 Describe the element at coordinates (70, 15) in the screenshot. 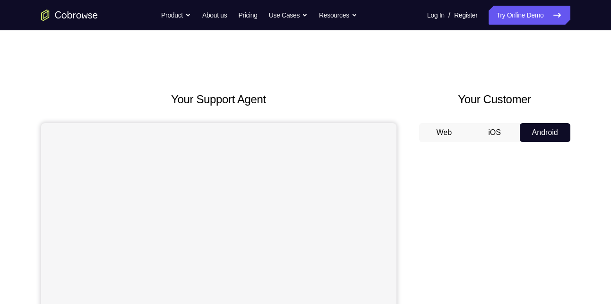

I see `a: Go to the home page` at that location.